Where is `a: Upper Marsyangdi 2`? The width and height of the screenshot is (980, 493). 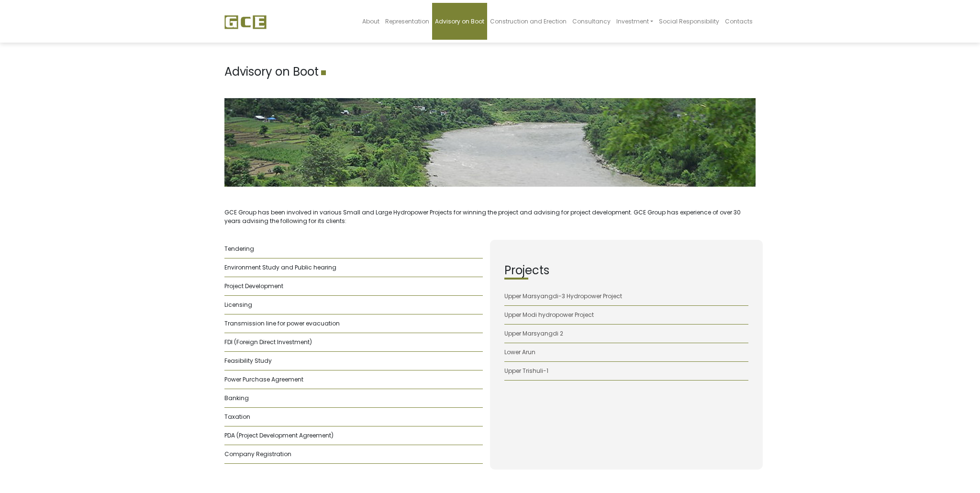 a: Upper Marsyangdi 2 is located at coordinates (534, 334).